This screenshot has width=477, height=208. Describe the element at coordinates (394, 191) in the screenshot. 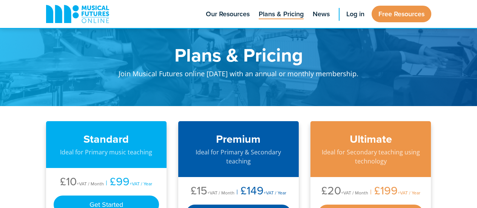

I see `li: £199` at that location.